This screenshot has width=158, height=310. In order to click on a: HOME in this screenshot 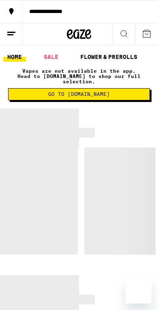, I will do `click(15, 57)`.